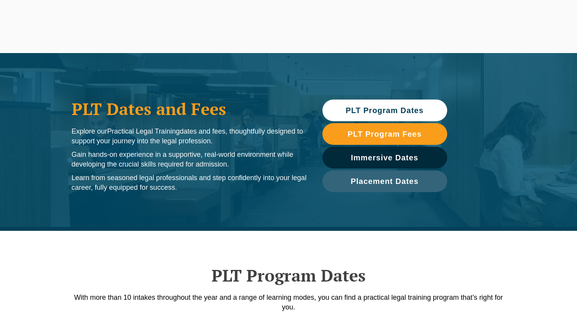  Describe the element at coordinates (289, 276) in the screenshot. I see `h2: PLT Program Dates` at that location.